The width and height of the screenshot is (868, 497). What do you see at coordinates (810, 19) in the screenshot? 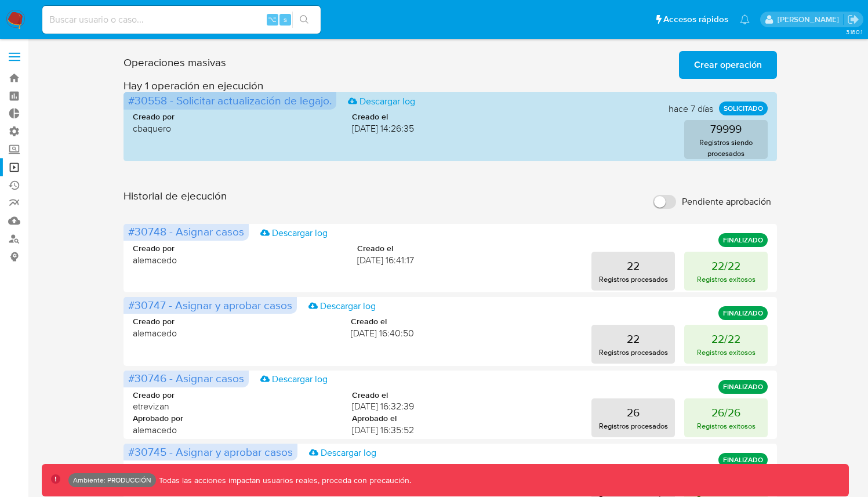
I see `p: ramiro.carbonell@mercadolibre.com.co` at bounding box center [810, 19].